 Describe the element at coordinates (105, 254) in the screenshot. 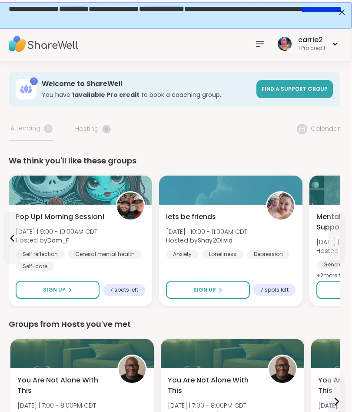

I see `div: General mental health` at that location.